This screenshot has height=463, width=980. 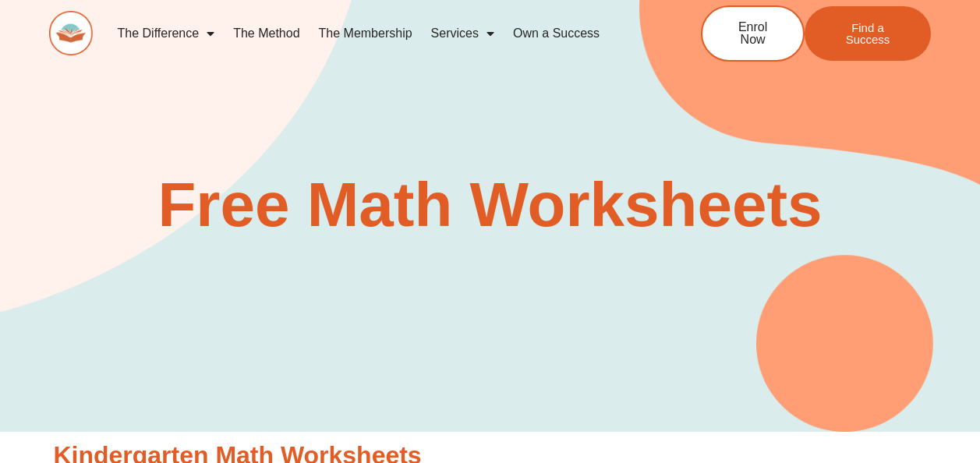 What do you see at coordinates (366, 34) in the screenshot?
I see `a: The Membership` at bounding box center [366, 34].